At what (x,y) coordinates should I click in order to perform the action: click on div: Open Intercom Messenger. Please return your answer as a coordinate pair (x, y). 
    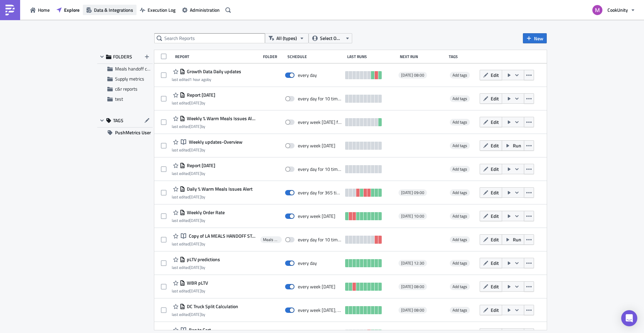
    Looking at the image, I should click on (629, 318).